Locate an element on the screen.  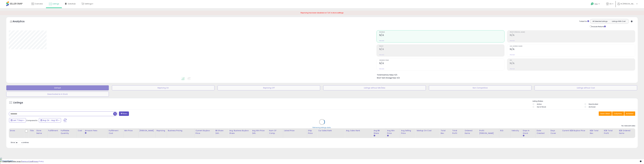
span: Avg. Buybox Share is located at coordinates (572, 46).